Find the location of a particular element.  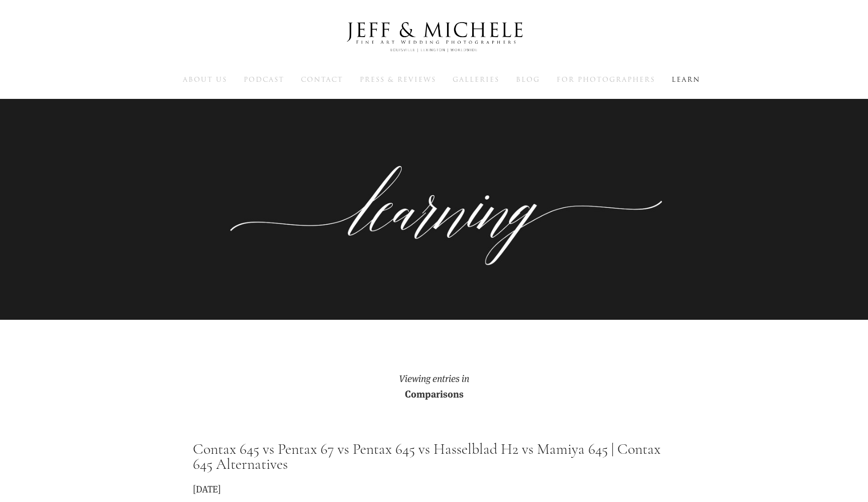

a: Contact is located at coordinates (322, 80).